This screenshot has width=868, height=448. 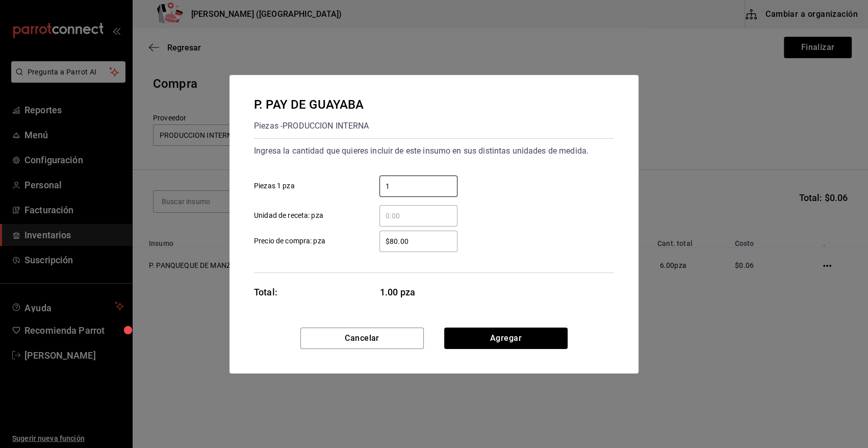 What do you see at coordinates (418, 216) in the screenshot?
I see `input: Unidad de receta: pza` at bounding box center [418, 216].